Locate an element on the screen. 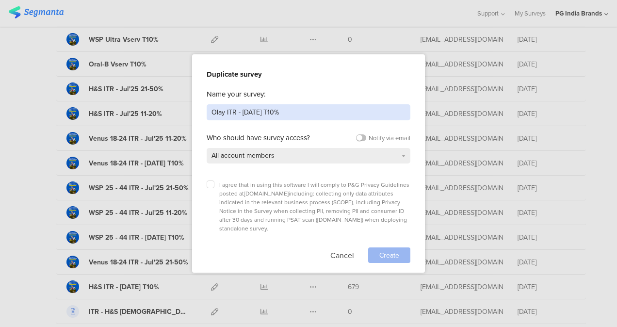 The width and height of the screenshot is (617, 327). div: Name your survey: is located at coordinates (309, 94).